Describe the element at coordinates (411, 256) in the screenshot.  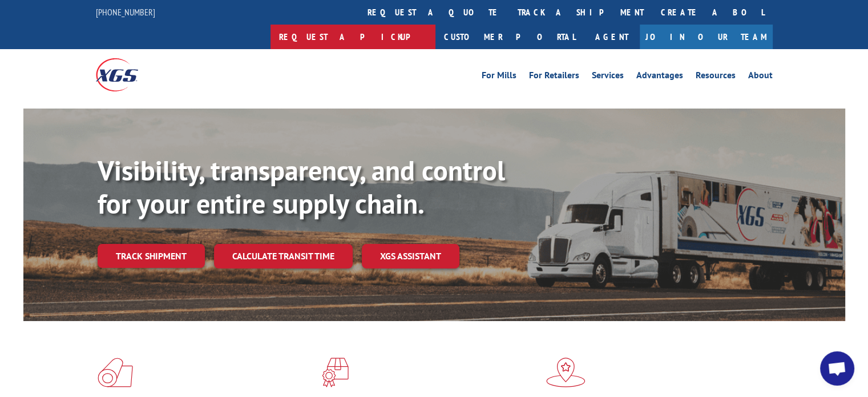
I see `a: XGS ASSISTANT` at that location.